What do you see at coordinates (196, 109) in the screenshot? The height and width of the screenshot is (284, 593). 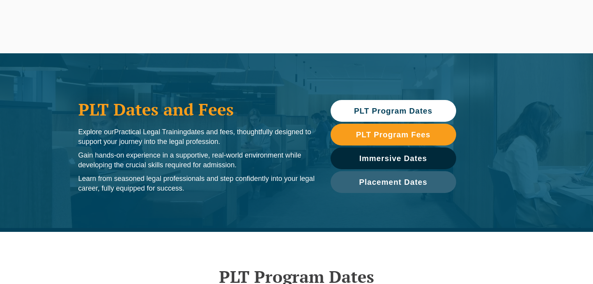 I see `h1: PLT Dates and Fees` at bounding box center [196, 109].